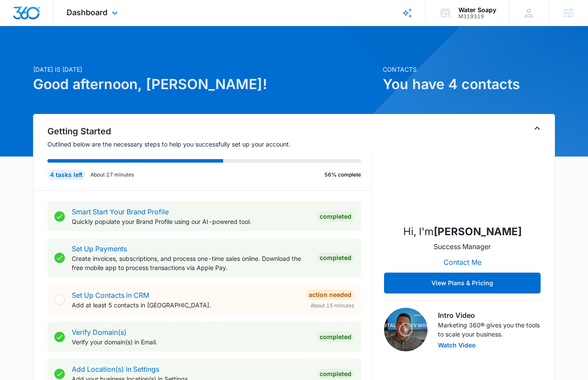  Describe the element at coordinates (477, 16) in the screenshot. I see `div: account id` at that location.